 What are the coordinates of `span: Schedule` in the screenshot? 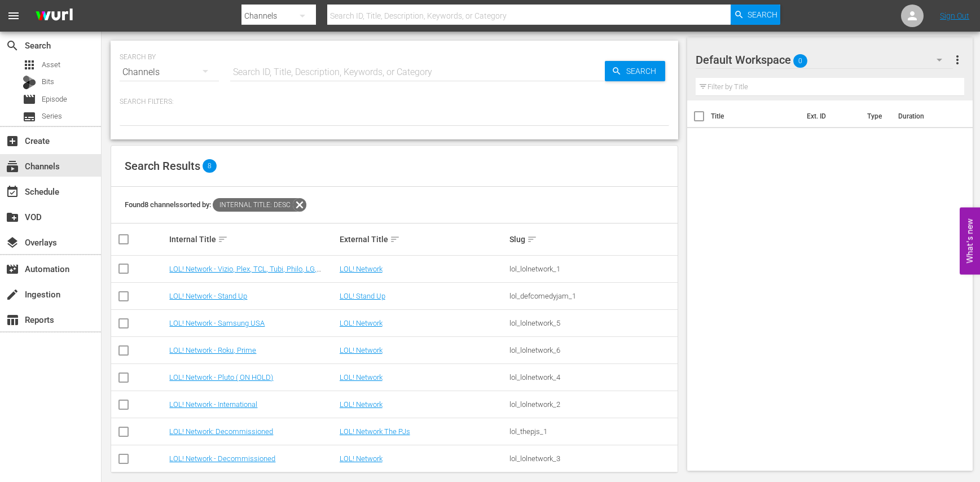 It's located at (13, 192).